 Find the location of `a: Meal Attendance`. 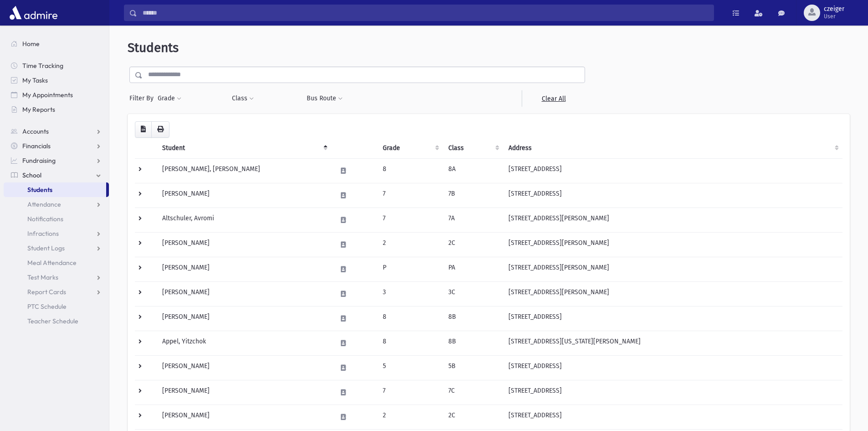

a: Meal Attendance is located at coordinates (56, 262).